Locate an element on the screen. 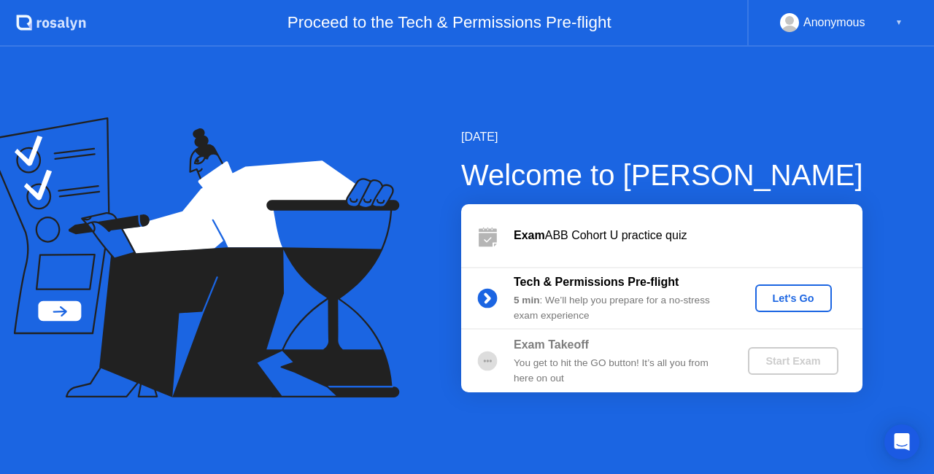 The width and height of the screenshot is (934, 474). div: Let's Go is located at coordinates (793, 299).